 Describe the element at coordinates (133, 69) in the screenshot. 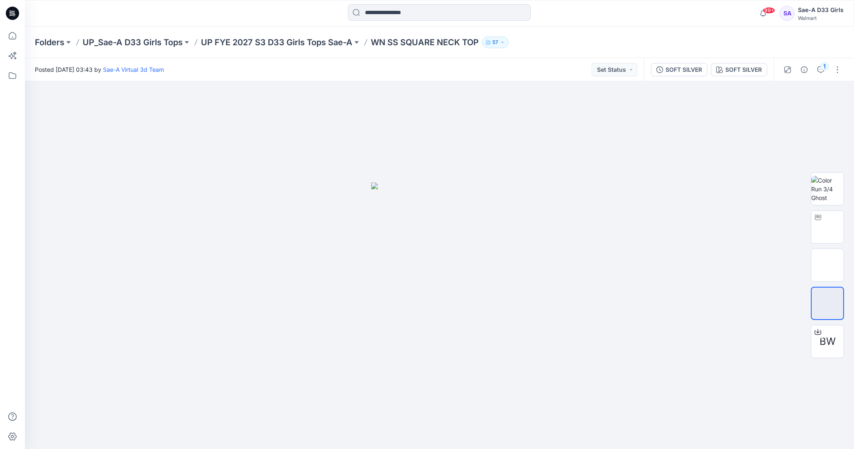

I see `a: Sae-A Virtual 3d Team` at that location.